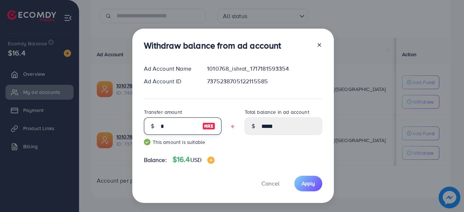  Describe the element at coordinates (213, 45) in the screenshot. I see `h3: Withdraw balance from ad account` at that location.